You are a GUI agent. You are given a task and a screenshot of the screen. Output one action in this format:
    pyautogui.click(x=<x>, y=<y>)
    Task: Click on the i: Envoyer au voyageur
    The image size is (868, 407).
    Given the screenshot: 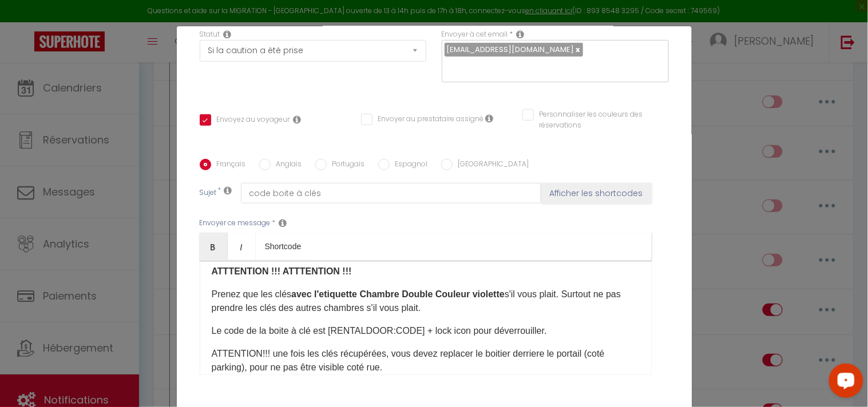 What is the action you would take?
    pyautogui.click(x=298, y=120)
    